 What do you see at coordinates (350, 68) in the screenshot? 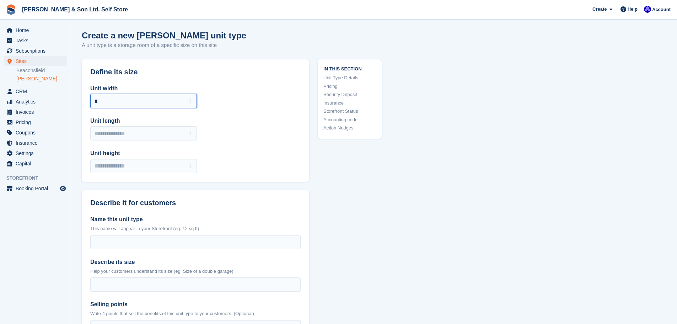
I see `span: In this section` at bounding box center [350, 68].